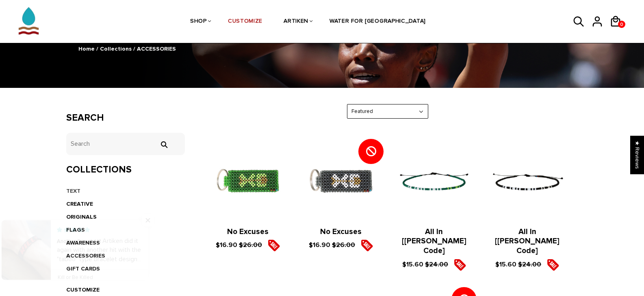  I want to click on span: ACCESSORIES, so click(156, 49).